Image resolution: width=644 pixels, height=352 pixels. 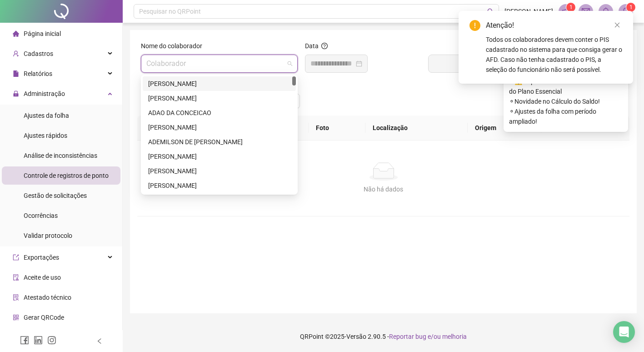 What do you see at coordinates (566, 101) in the screenshot?
I see `span: ⚬ Novidade no Cálculo do Saldo!` at bounding box center [566, 101].